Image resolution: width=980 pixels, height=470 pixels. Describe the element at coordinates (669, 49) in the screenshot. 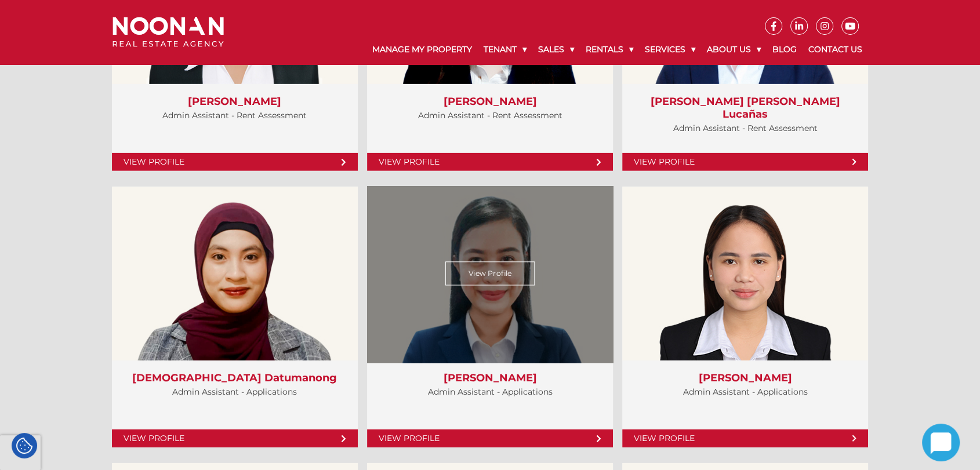

I see `a: Services` at that location.